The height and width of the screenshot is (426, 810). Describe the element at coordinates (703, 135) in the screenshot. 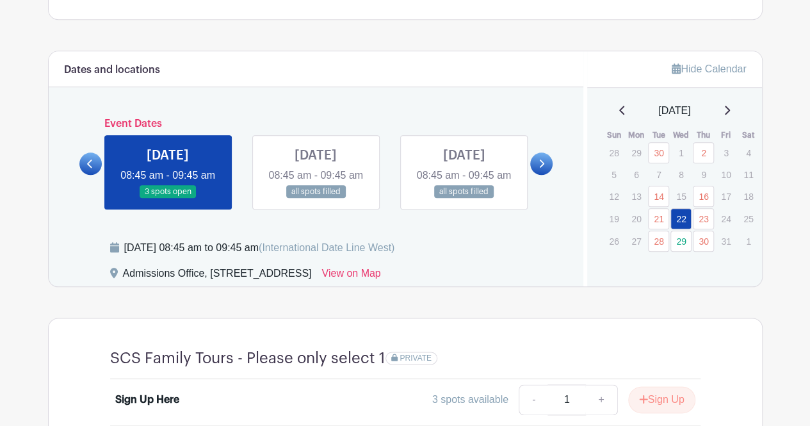

I see `th: Thu` at that location.